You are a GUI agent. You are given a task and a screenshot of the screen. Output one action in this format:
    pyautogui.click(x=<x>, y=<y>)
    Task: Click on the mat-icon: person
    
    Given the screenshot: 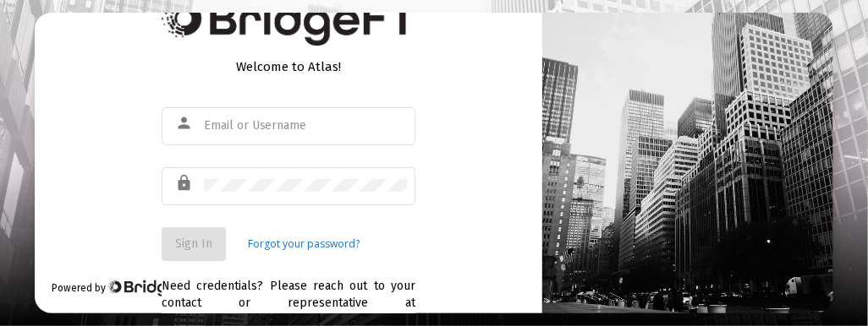 What is the action you would take?
    pyautogui.click(x=185, y=123)
    